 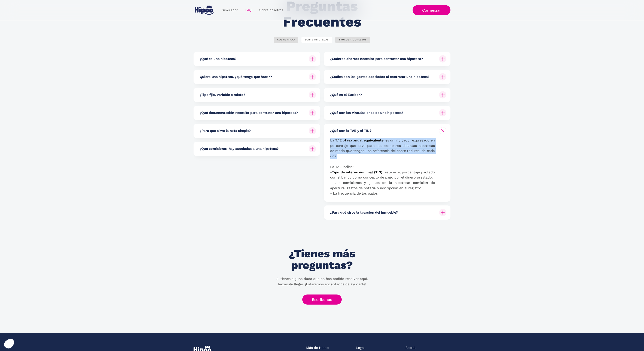 I want to click on div: TRUCOS Y CONSEJOS, so click(x=353, y=40).